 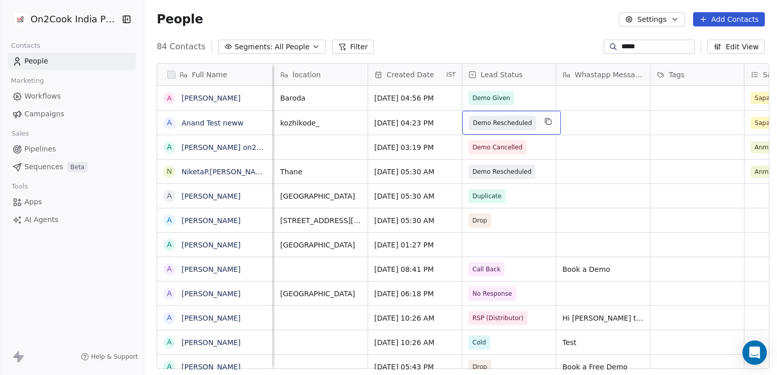 What do you see at coordinates (77, 167) in the screenshot?
I see `span: Beta` at bounding box center [77, 167].